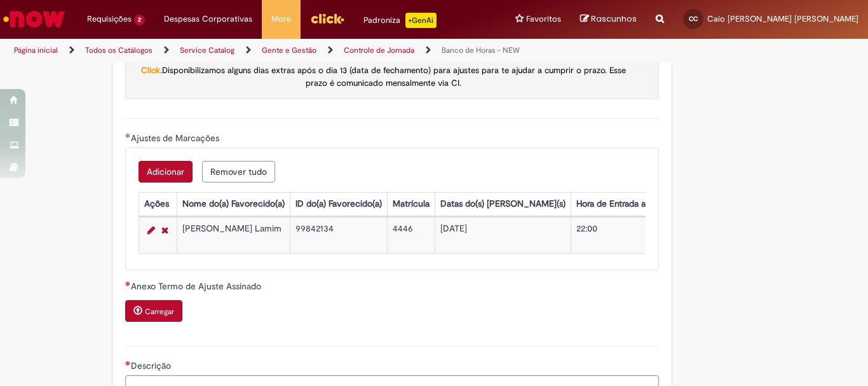 Image resolution: width=868 pixels, height=386 pixels. What do you see at coordinates (480, 51) in the screenshot?
I see `a: Banco de Horas - NEW` at bounding box center [480, 51].